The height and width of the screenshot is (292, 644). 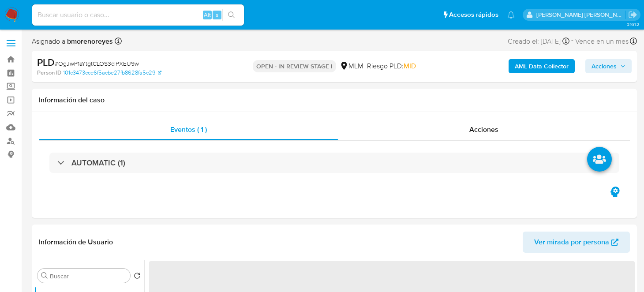 What do you see at coordinates (89, 41) in the screenshot?
I see `b: bmorenoreyes` at bounding box center [89, 41].